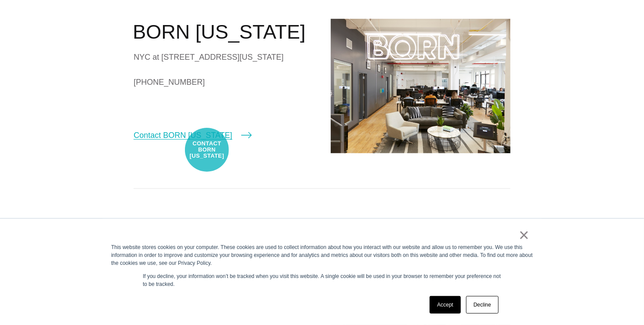 The height and width of the screenshot is (325, 644). I want to click on div: This website stores cookies on your computer. These cookies are used to collect information about..., so click(322, 256).